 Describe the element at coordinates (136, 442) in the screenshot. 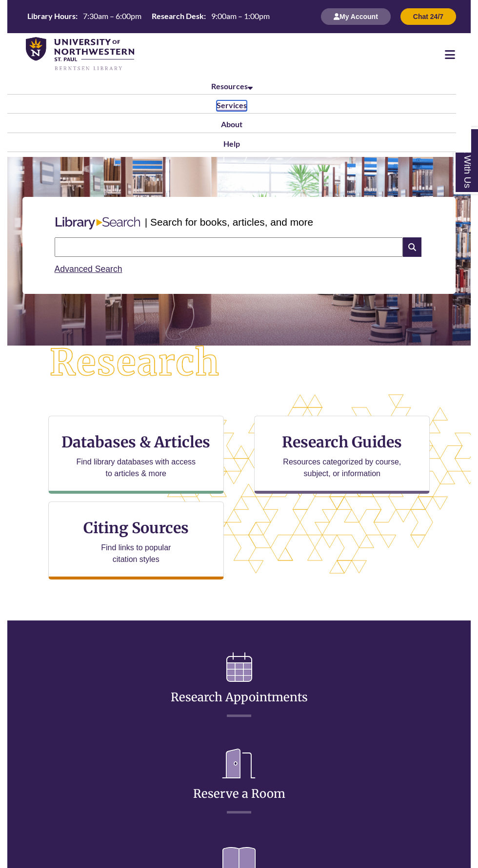

I see `h3: Databases & Articles` at that location.